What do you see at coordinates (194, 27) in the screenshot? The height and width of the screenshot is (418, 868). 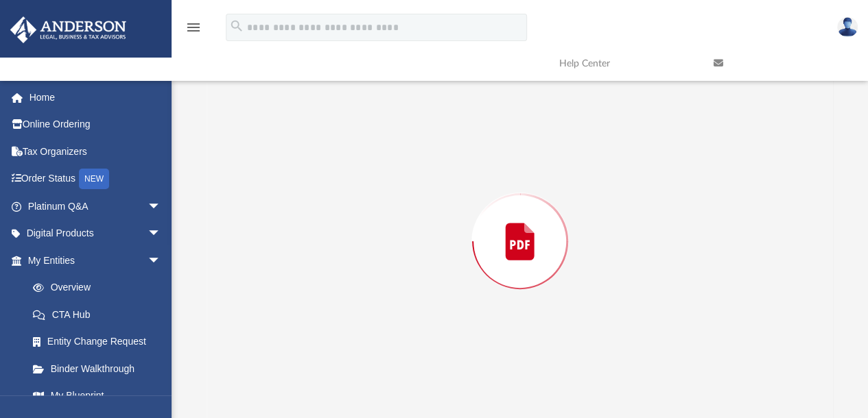 I see `i: menu` at bounding box center [194, 27].